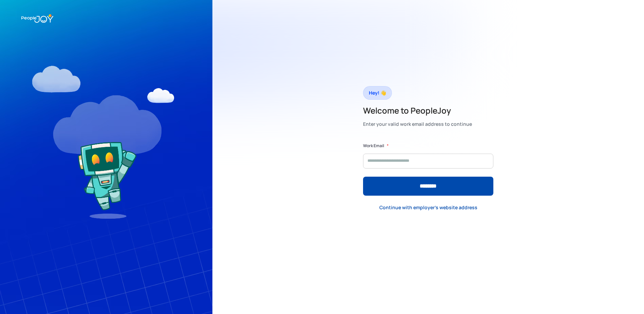 The image size is (644, 314). I want to click on label: Work Email, so click(374, 146).